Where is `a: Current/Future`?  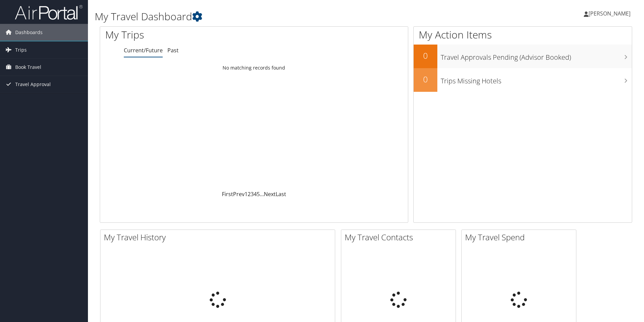 a: Current/Future is located at coordinates (143, 51).